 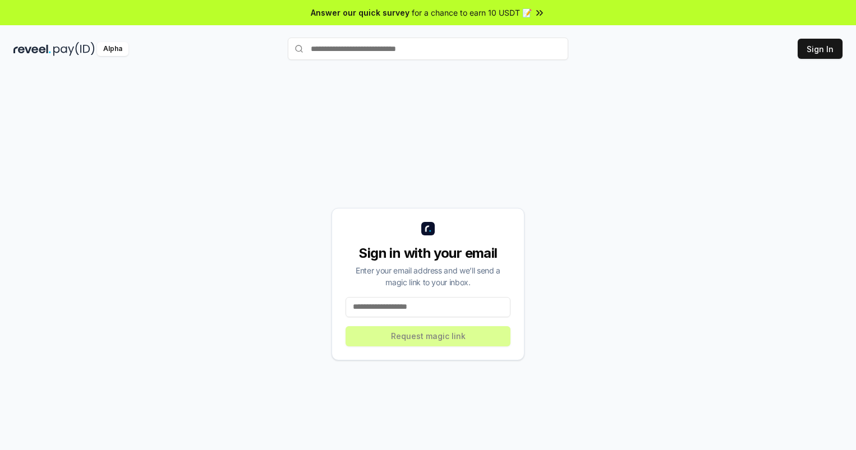 What do you see at coordinates (113, 49) in the screenshot?
I see `div: Alpha` at bounding box center [113, 49].